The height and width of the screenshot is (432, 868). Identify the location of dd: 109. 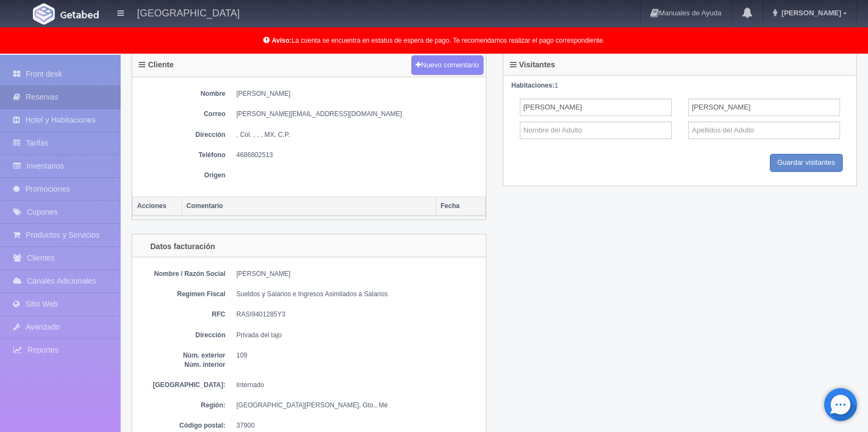
(358, 355).